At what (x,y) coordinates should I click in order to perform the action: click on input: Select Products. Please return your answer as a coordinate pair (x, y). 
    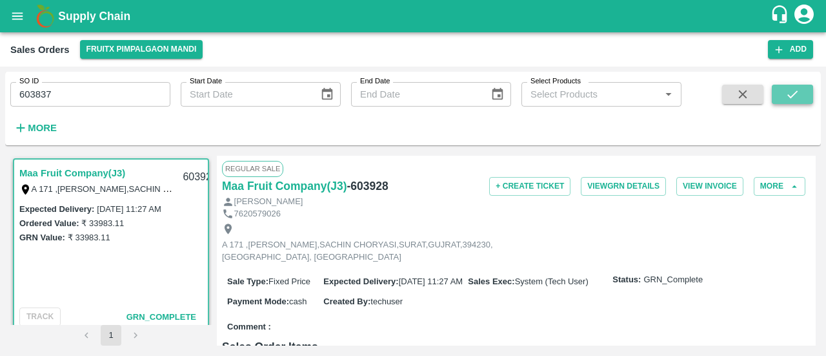
    Looking at the image, I should click on (590, 94).